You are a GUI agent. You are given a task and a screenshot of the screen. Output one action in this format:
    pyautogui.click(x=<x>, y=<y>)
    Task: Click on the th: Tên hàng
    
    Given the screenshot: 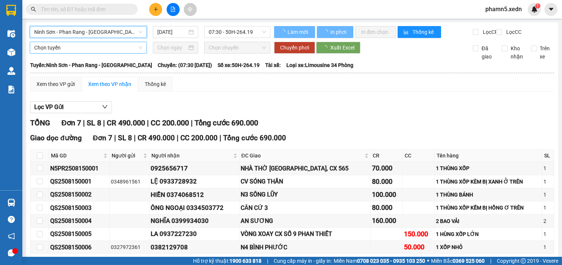 What is the action you would take?
    pyautogui.click(x=488, y=155)
    